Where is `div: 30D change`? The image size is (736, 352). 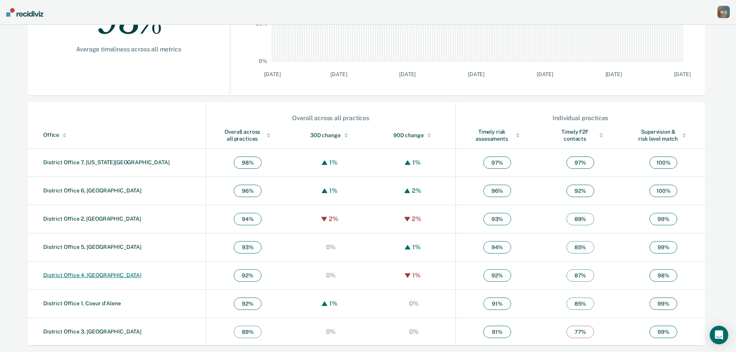 div: 30D change is located at coordinates (331, 135).